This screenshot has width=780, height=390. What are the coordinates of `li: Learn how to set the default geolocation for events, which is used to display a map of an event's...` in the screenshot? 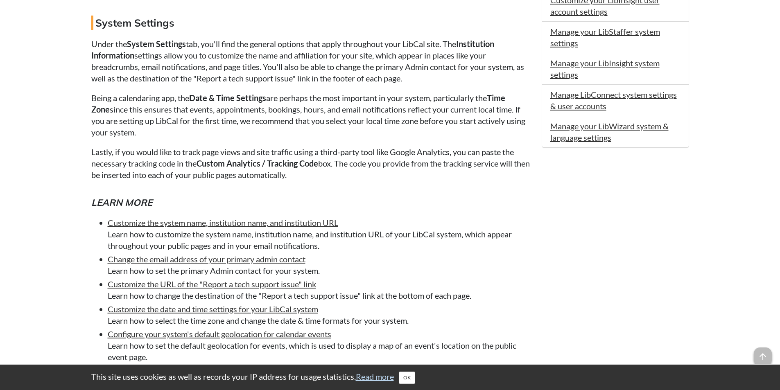 It's located at (321, 346).